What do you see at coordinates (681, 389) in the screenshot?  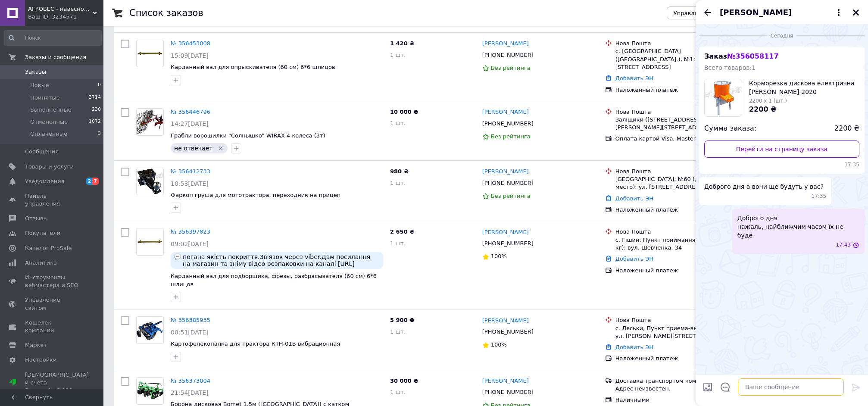 I see `div: Адрес неизвестен.` at bounding box center [681, 389].